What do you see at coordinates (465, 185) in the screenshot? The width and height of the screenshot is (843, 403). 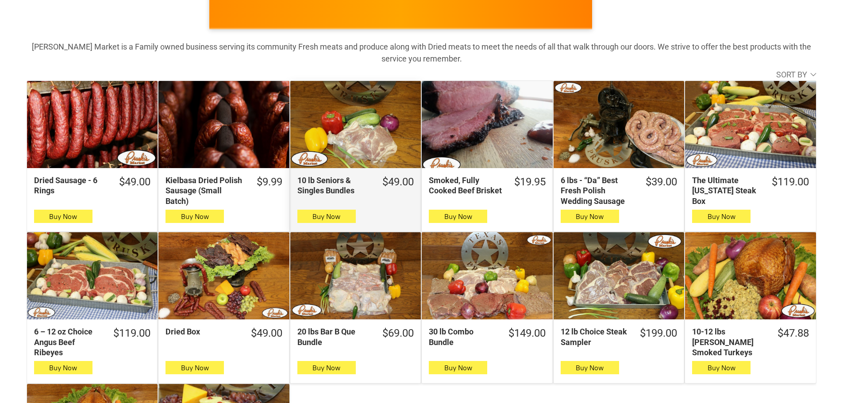 I see `div: Smoked, Fully Cooked Beef Brisket` at bounding box center [465, 185].